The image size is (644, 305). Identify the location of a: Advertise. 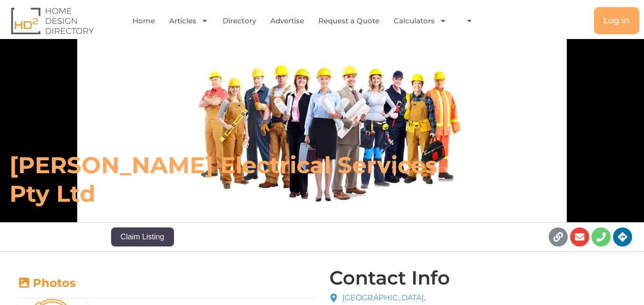
(287, 21).